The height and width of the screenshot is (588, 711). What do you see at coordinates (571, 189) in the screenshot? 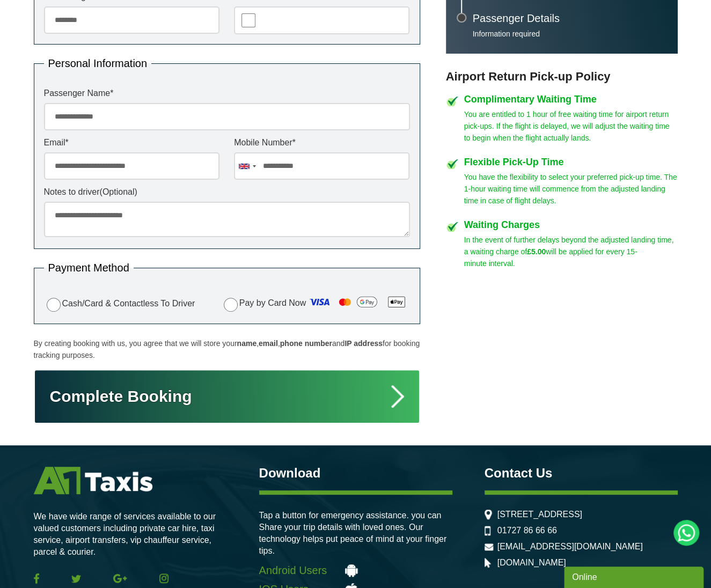
I see `p: You have the flexibility to select your preferred pick-up time. The 1-hour waiting time will comm...` at bounding box center [571, 189].